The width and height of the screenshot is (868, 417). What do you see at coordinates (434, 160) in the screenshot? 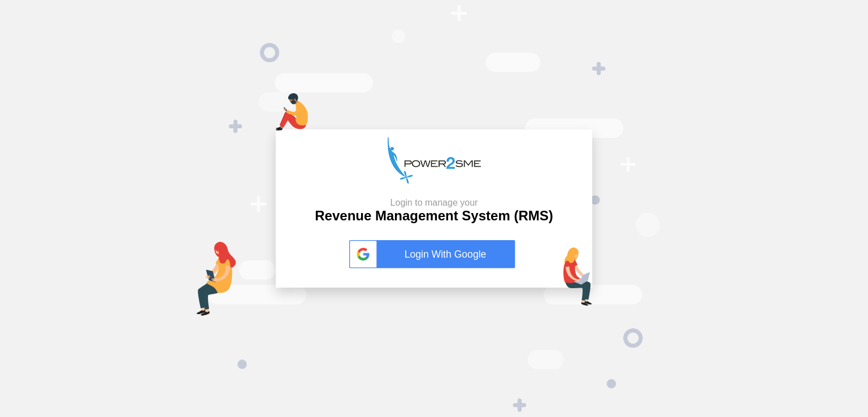
I see `img: p2s_logo.png` at bounding box center [434, 160].